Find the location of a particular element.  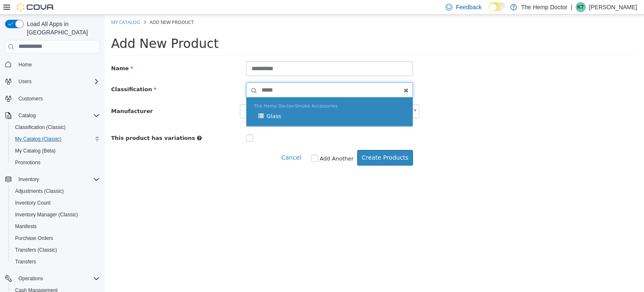

span: Select Manufacturer is located at coordinates (220, 96).